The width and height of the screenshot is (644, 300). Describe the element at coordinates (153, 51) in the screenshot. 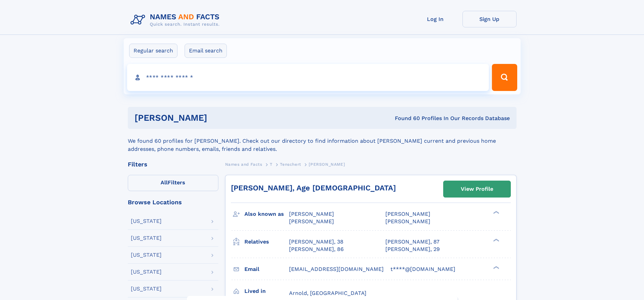

I see `label: Regular search` at that location.